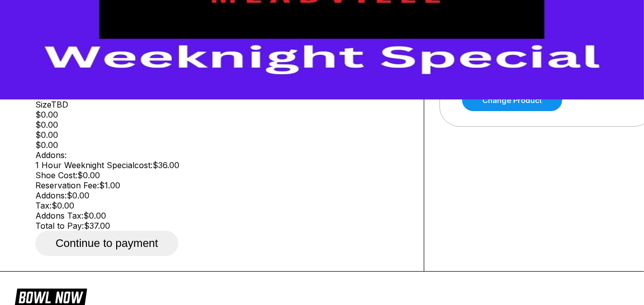  Describe the element at coordinates (109, 185) in the screenshot. I see `span: $1.00` at that location.